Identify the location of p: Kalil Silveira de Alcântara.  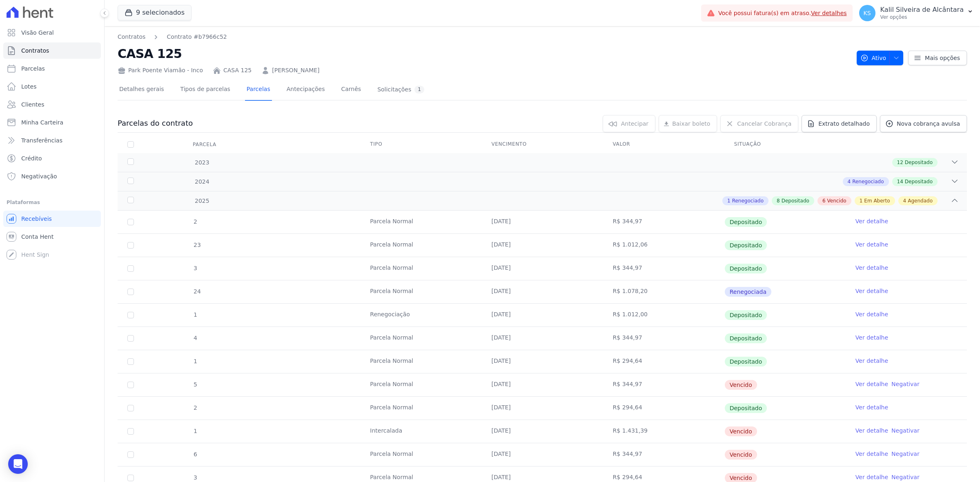
(922, 10).